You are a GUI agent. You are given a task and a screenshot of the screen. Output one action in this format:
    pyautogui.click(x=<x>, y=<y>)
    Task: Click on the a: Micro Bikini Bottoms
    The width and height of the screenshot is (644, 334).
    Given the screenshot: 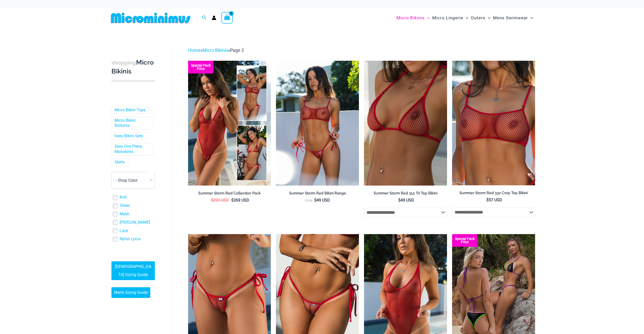 What is the action you would take?
    pyautogui.click(x=132, y=123)
    